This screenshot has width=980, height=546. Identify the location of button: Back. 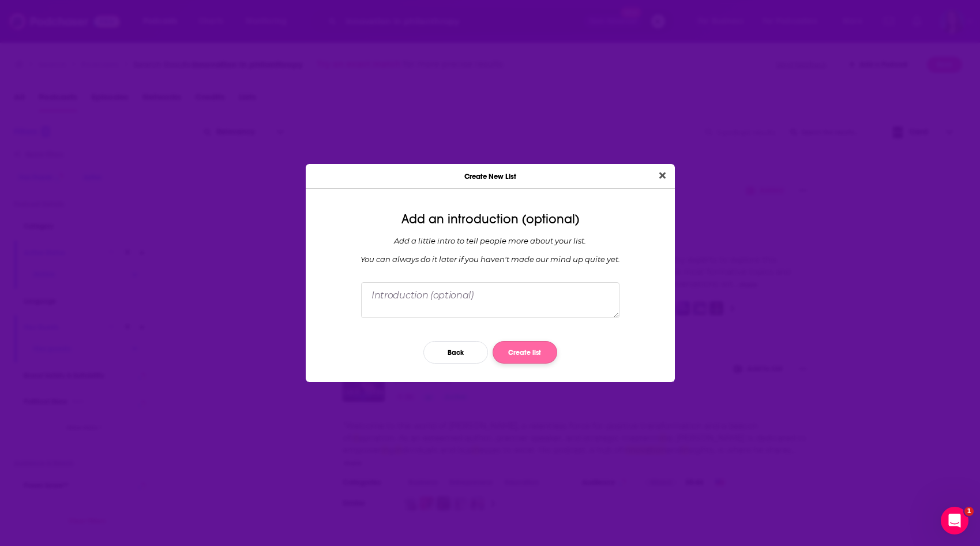
(456, 352).